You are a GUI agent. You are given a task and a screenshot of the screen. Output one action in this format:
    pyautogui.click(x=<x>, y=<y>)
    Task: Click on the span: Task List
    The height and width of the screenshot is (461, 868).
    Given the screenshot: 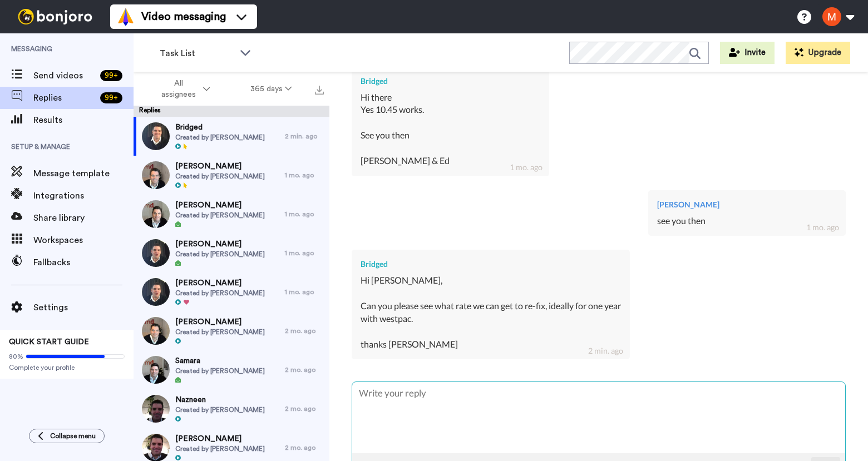 What is the action you would take?
    pyautogui.click(x=197, y=54)
    